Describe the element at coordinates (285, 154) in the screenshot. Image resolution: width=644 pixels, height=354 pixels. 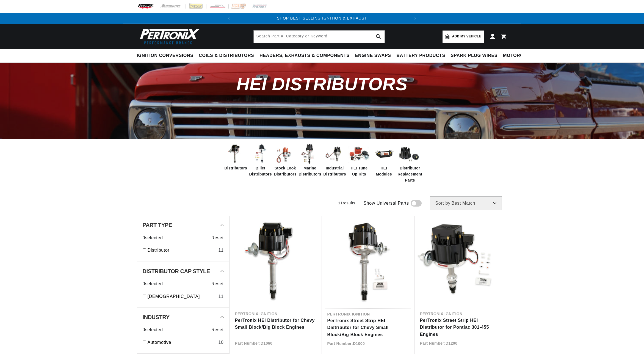
I see `img: Stock Look Distributors` at that location.